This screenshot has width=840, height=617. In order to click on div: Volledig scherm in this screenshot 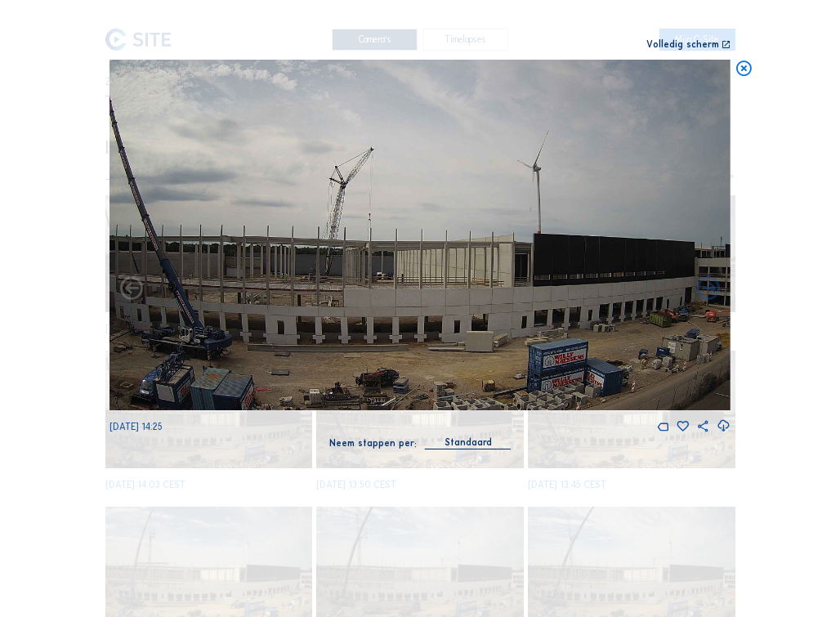, I will do `click(682, 45)`.